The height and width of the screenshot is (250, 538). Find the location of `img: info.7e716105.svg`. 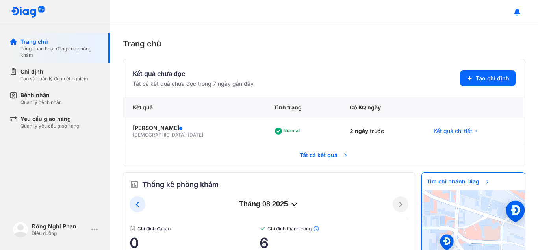

img: info.7e716105.svg is located at coordinates (317, 229).